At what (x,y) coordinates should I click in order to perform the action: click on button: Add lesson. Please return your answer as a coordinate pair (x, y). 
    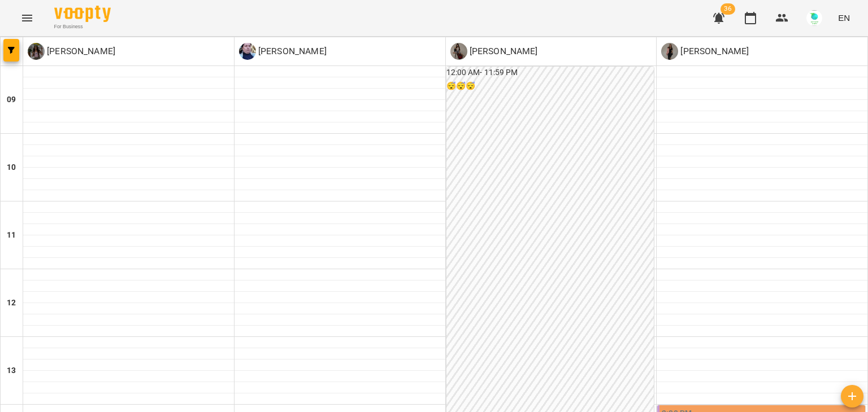
    Looking at the image, I should click on (852, 396).